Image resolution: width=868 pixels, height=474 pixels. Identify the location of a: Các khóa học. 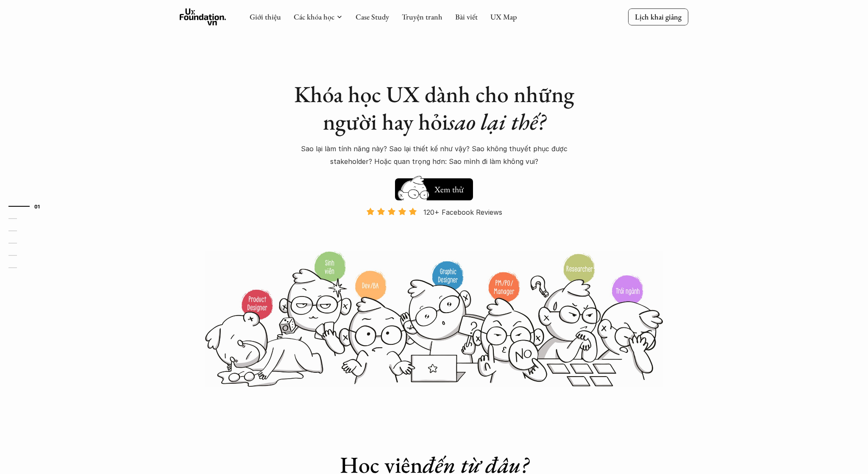
(314, 16).